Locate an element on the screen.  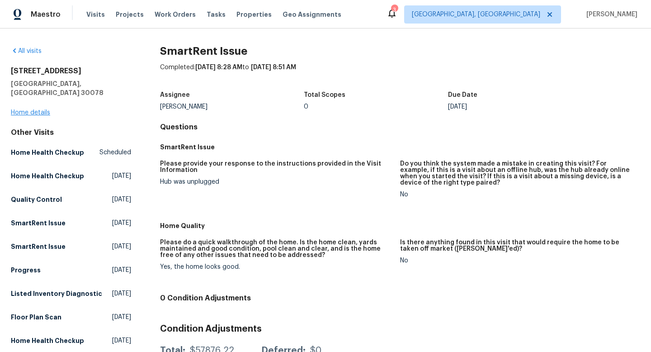
span: Scheduled is located at coordinates (115, 152).